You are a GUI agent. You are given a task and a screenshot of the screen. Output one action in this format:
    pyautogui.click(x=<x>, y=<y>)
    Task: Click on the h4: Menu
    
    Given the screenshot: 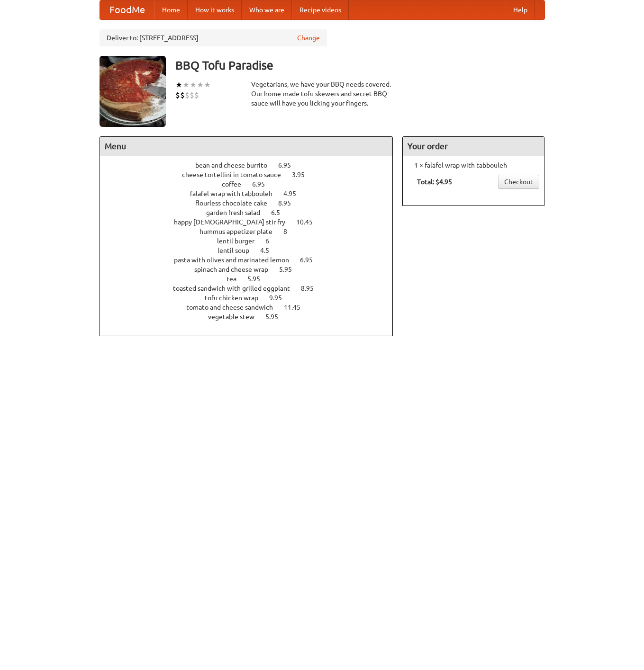 What is the action you would take?
    pyautogui.click(x=246, y=147)
    